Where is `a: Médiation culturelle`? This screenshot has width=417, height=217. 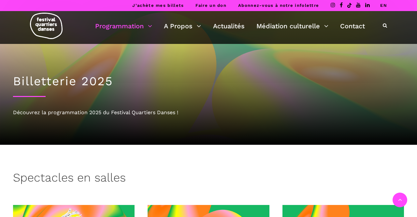
a: Médiation culturelle is located at coordinates (292, 26).